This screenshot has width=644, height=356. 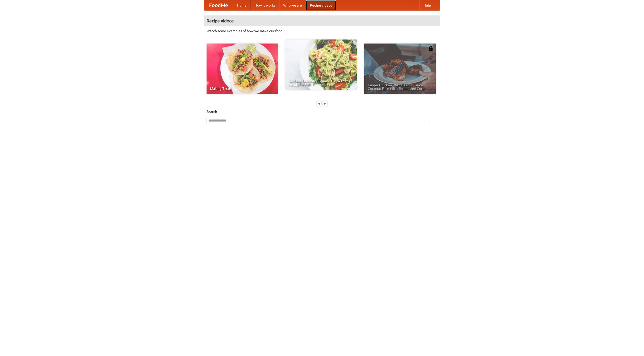 What do you see at coordinates (322, 112) in the screenshot?
I see `h5: Search` at bounding box center [322, 112].